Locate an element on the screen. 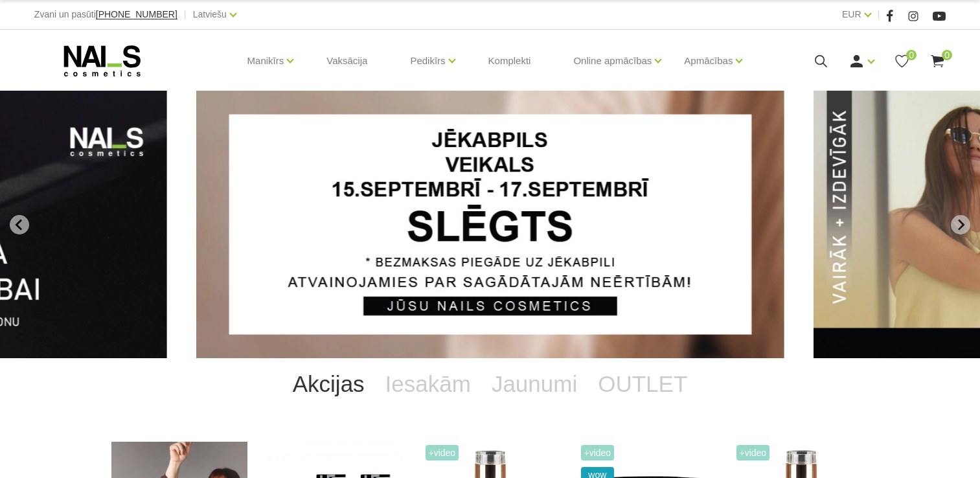  a: Online apmācības is located at coordinates (612, 61).